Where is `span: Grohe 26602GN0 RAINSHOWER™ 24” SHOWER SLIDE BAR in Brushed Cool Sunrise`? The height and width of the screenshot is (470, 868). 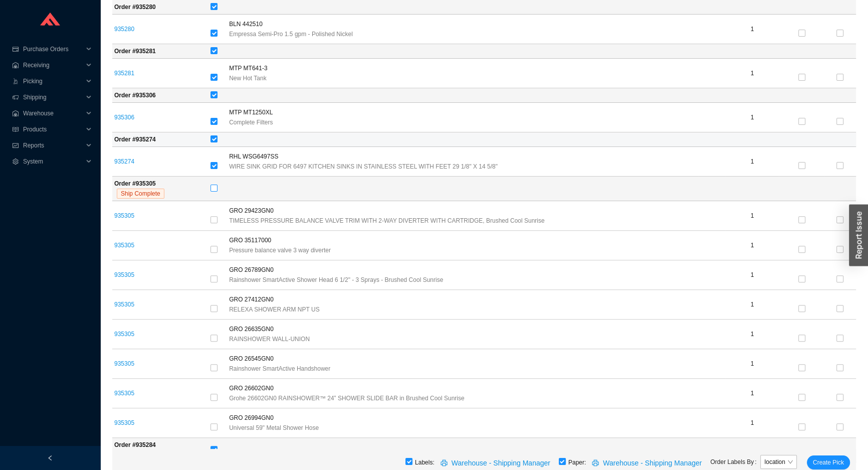
span: Grohe 26602GN0 RAINSHOWER™ 24” SHOWER SLIDE BAR in Brushed Cool Sunrise is located at coordinates (347, 398).